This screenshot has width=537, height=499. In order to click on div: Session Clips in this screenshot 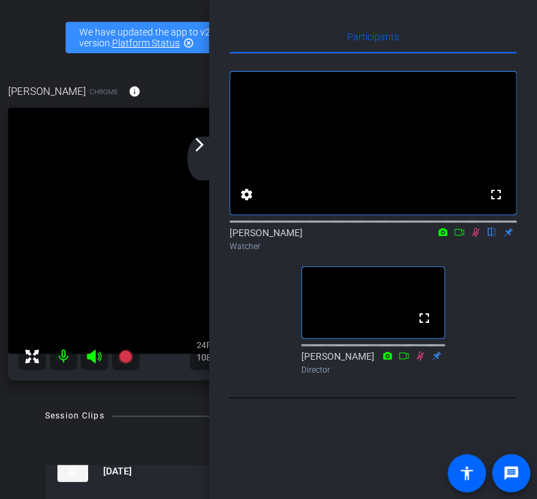, I will do `click(74, 416)`.